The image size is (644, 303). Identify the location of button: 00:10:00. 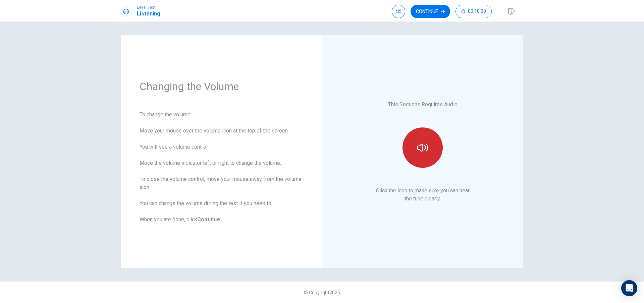
(474, 11).